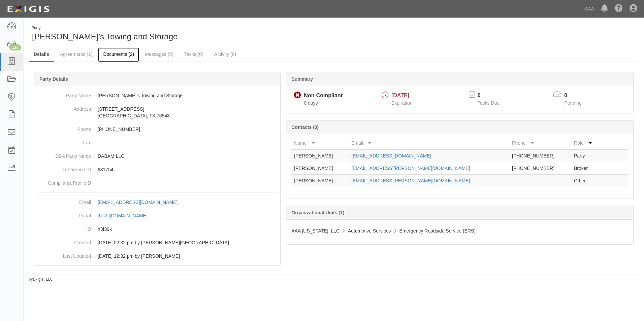  Describe the element at coordinates (402, 103) in the screenshot. I see `span: Expiration` at that location.